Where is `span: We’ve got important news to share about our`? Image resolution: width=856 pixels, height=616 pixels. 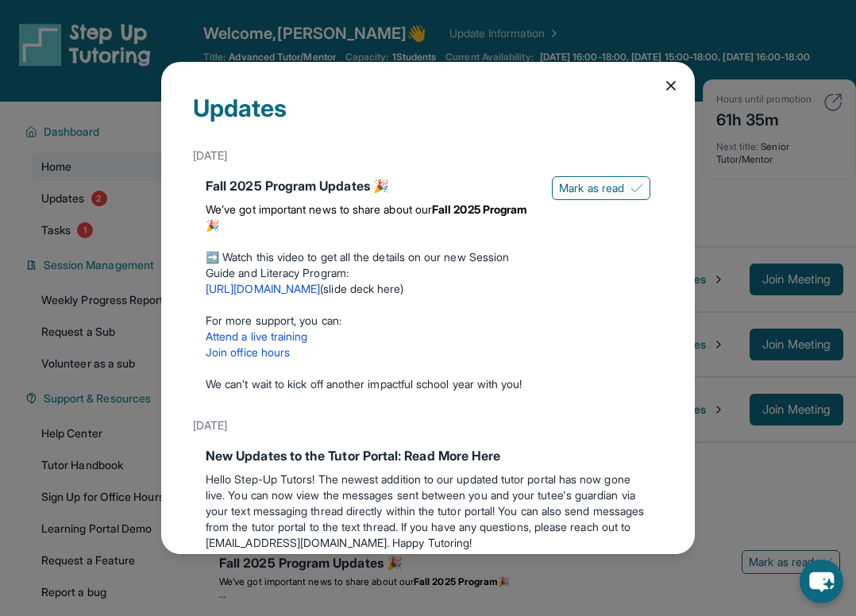
span: We’ve got important news to share about our is located at coordinates (319, 209).